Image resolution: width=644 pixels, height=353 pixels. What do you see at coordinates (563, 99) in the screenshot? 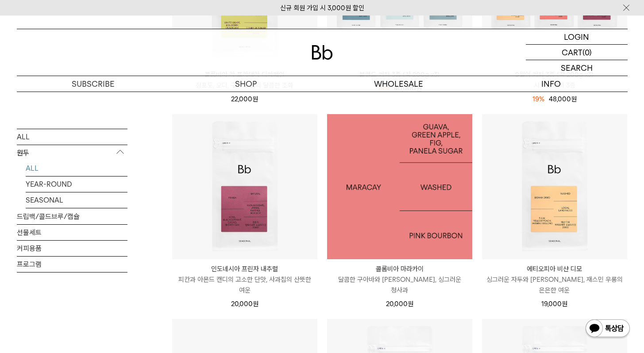
I see `span: 48,000` at bounding box center [563, 99].